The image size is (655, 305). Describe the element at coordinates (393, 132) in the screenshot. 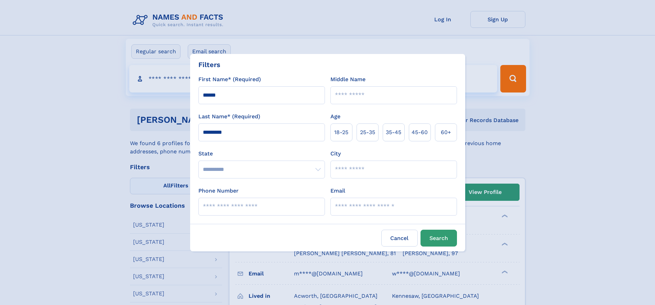

I see `span: 35‑45` at that location.